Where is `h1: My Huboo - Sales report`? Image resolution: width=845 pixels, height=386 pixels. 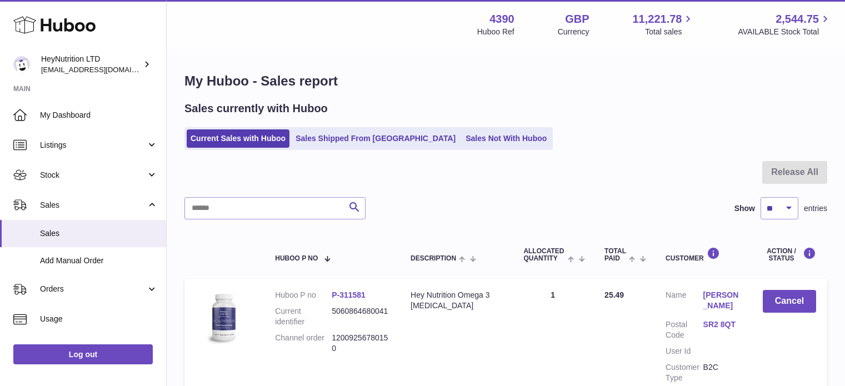
h1: My Huboo - Sales report is located at coordinates (506, 81).